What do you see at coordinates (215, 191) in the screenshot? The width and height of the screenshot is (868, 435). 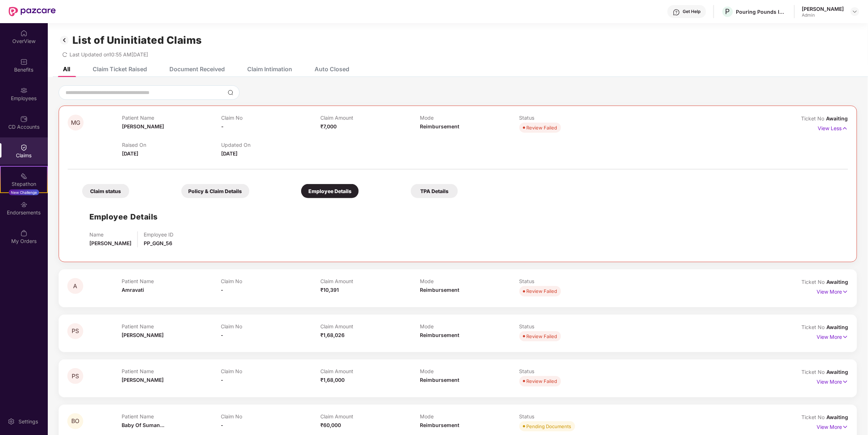 I see `div: Policy & Claim Details` at bounding box center [215, 191].